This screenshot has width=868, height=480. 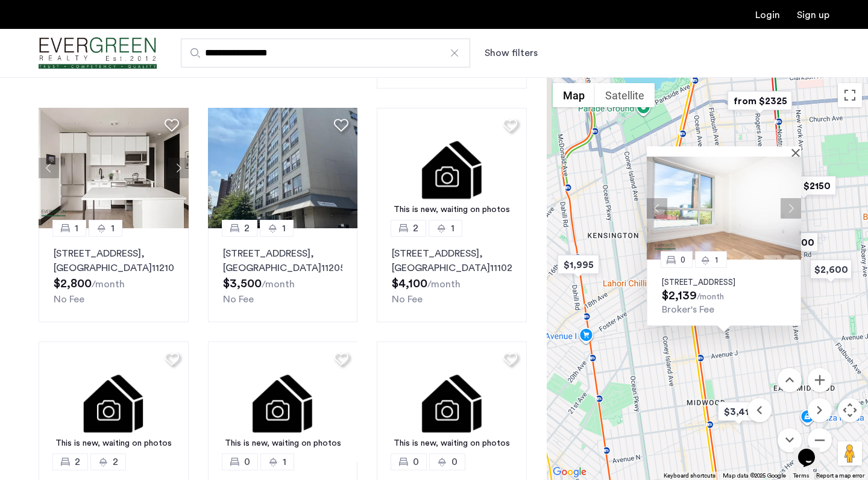 I want to click on img: Google, so click(x=569, y=472).